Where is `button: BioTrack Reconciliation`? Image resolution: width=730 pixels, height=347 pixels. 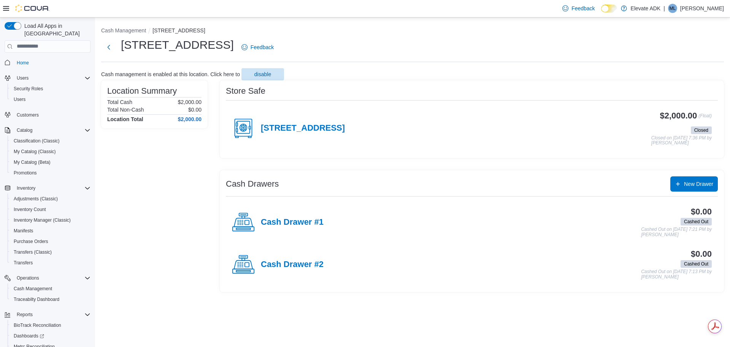
button: BioTrack Reconciliation is located at coordinates (51, 325).